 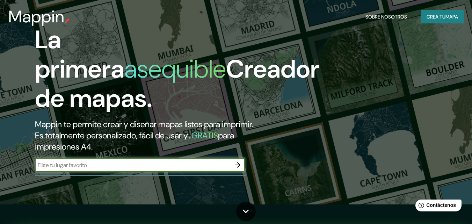 What do you see at coordinates (134, 141) in the screenshot?
I see `font: para impresiones A4.` at bounding box center [134, 141].